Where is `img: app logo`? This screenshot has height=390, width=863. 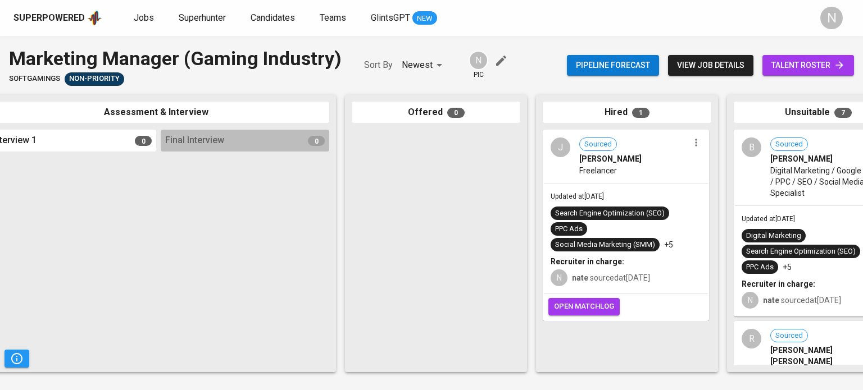
img: app logo is located at coordinates (94, 18).